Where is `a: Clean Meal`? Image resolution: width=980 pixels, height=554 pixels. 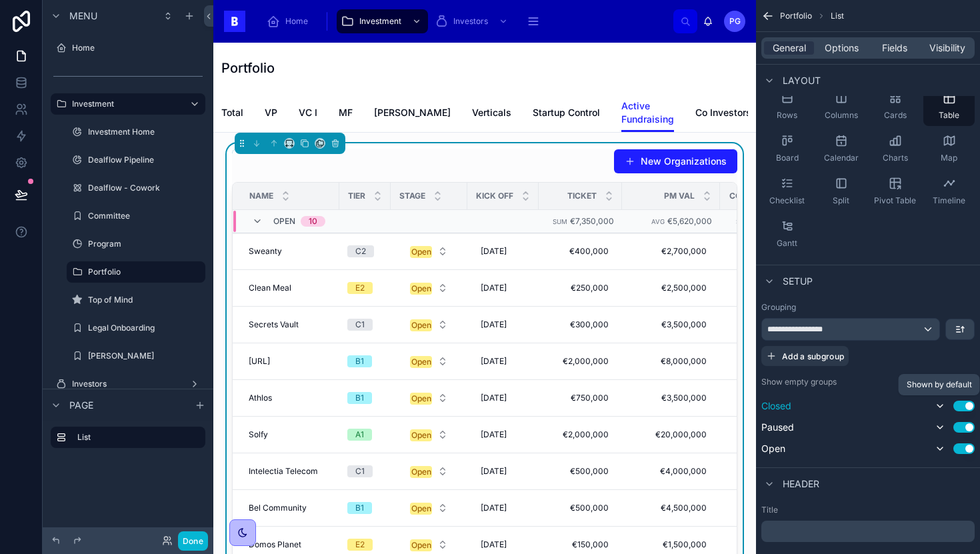 a: Clean Meal is located at coordinates (290, 288).